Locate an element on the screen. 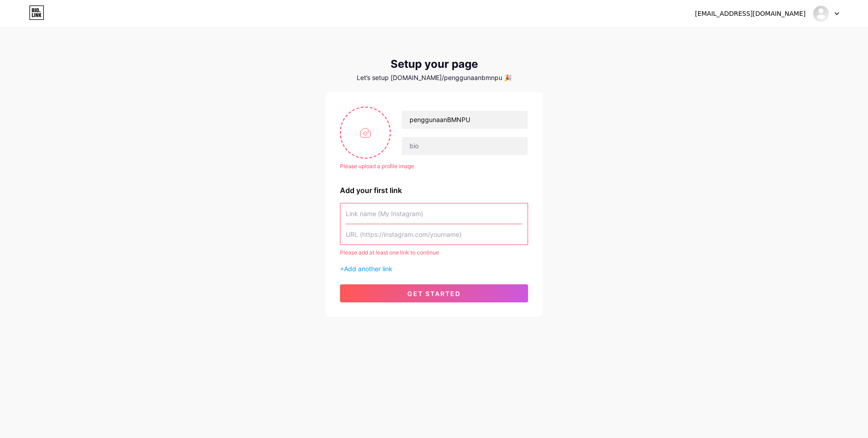 This screenshot has height=438, width=868. input: URL (https://instagram.com/yourname) is located at coordinates (434, 234).